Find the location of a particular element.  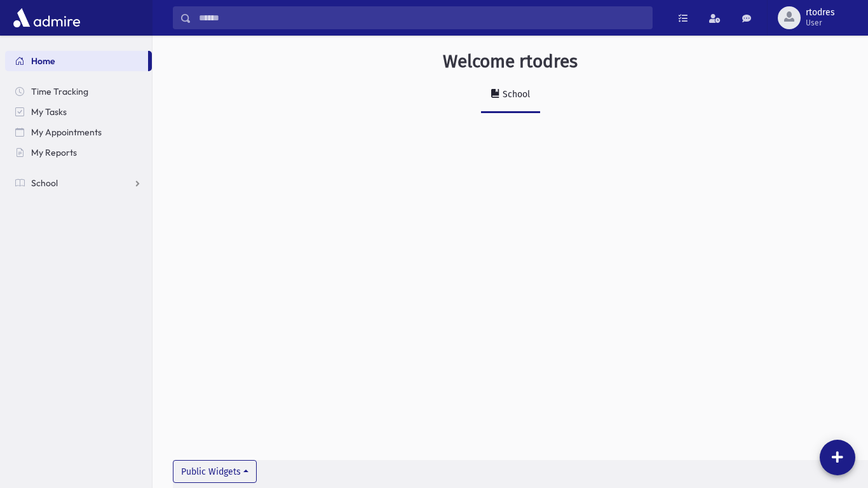

span: My Appointments is located at coordinates (66, 132).